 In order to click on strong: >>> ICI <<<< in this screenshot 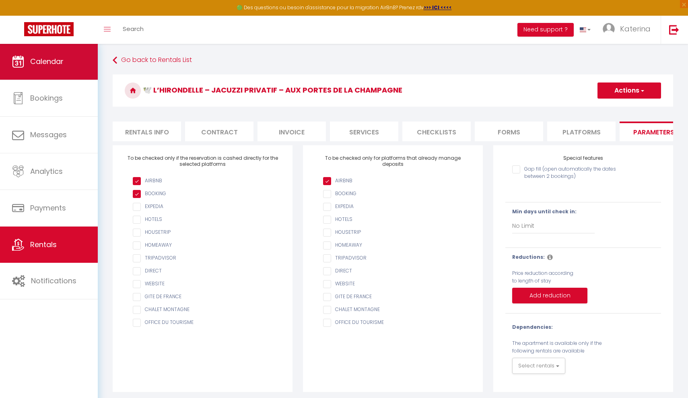, I will do `click(438, 7)`.